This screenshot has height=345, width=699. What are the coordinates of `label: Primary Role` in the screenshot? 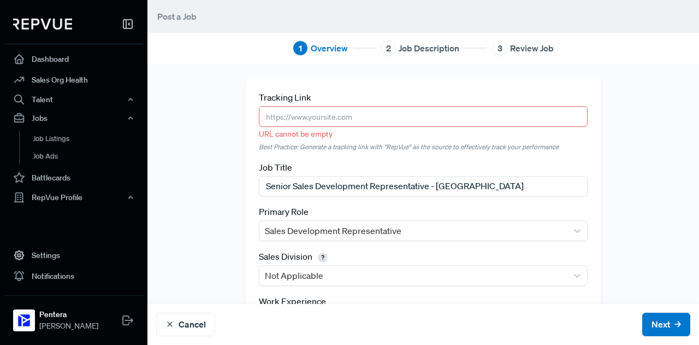 It's located at (283, 211).